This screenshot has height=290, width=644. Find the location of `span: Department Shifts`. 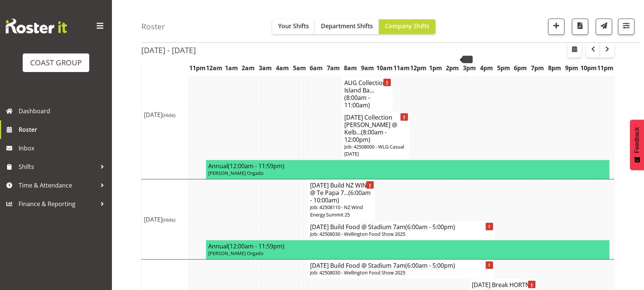

span: Department Shifts is located at coordinates (347, 26).